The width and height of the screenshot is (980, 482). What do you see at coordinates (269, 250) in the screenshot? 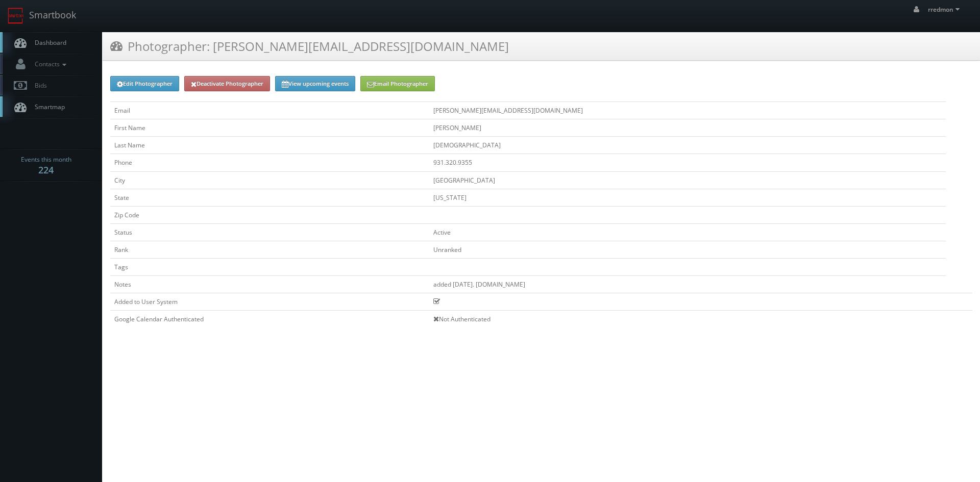
I see `td: Rank` at bounding box center [269, 250].